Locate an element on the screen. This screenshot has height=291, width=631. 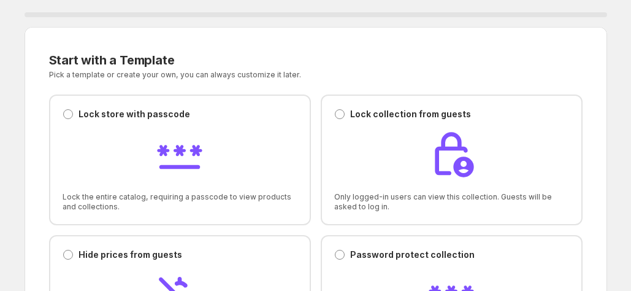
span: Lock the entire catalog, requiring a passcode to view products and collections. is located at coordinates (180, 202).